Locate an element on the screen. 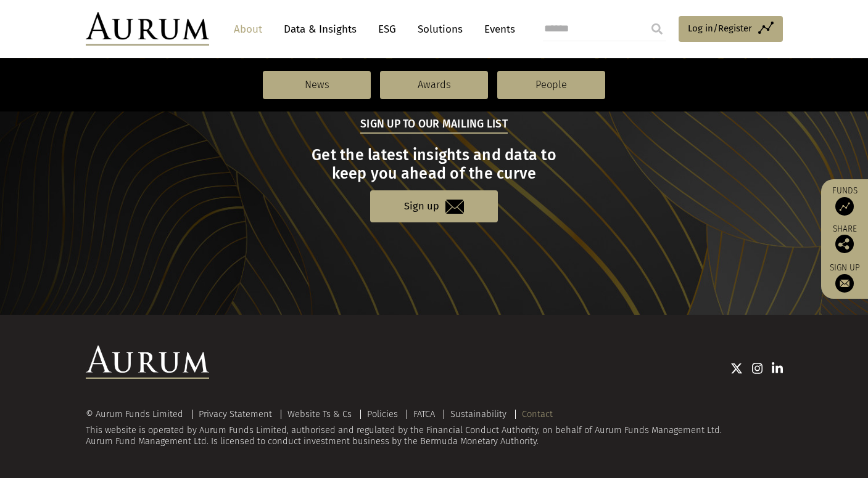  img: Linkedin icon is located at coordinates (777, 368).